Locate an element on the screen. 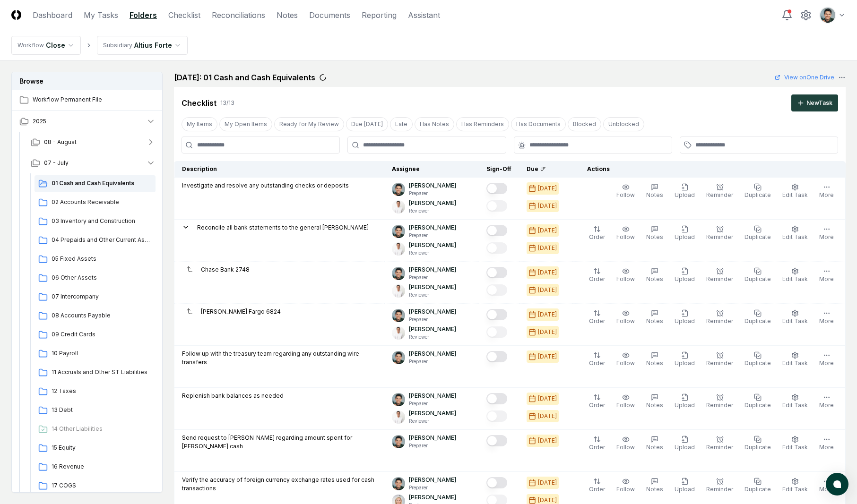 This screenshot has height=504, width=857. span: 11 Accruals and Other ST Liabilities is located at coordinates (102, 372).